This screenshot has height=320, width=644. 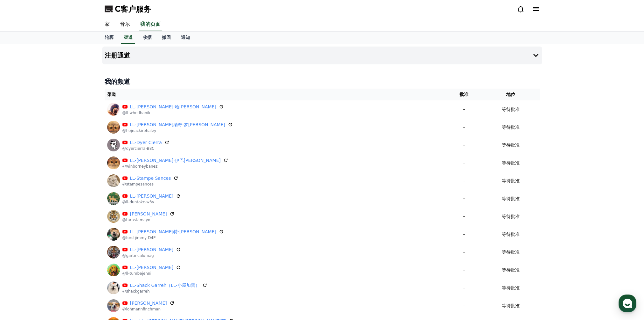 I want to click on font: 通知, so click(x=186, y=37).